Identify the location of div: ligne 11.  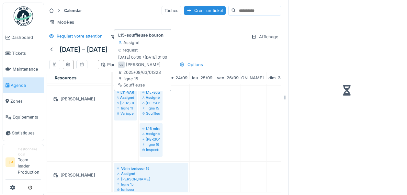
(125, 108).